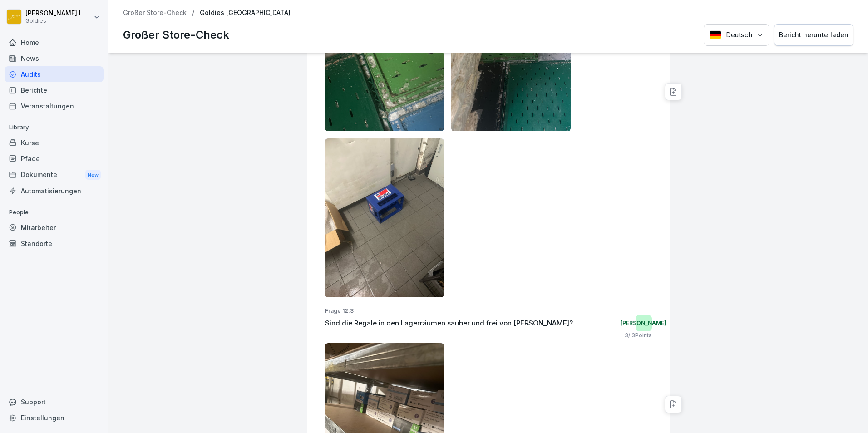 This screenshot has height=433, width=868. I want to click on a: Kurse, so click(54, 143).